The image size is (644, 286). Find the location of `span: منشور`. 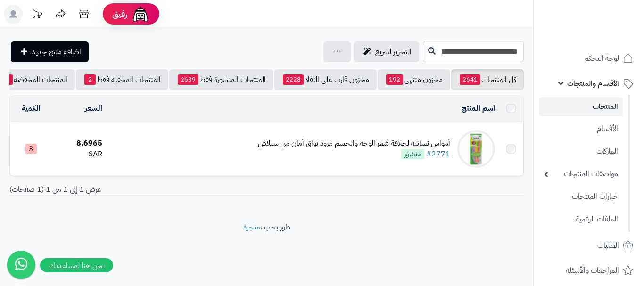

span: منشور is located at coordinates (413, 154).